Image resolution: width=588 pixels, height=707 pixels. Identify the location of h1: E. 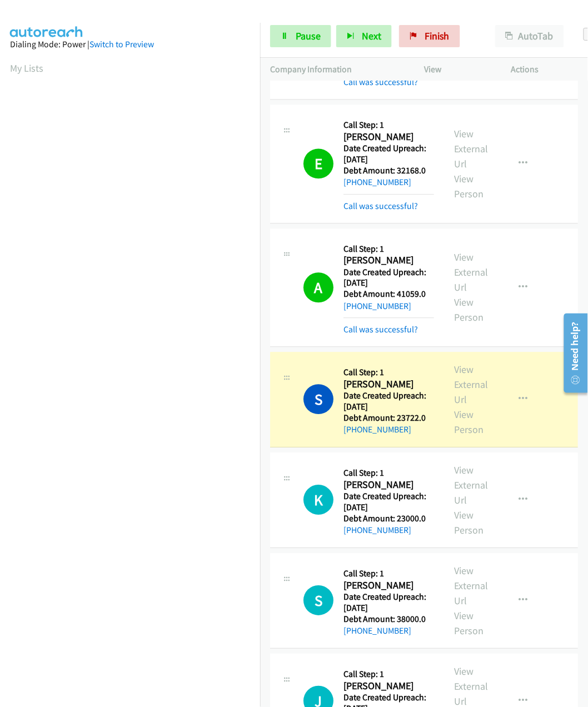
(319, 164).